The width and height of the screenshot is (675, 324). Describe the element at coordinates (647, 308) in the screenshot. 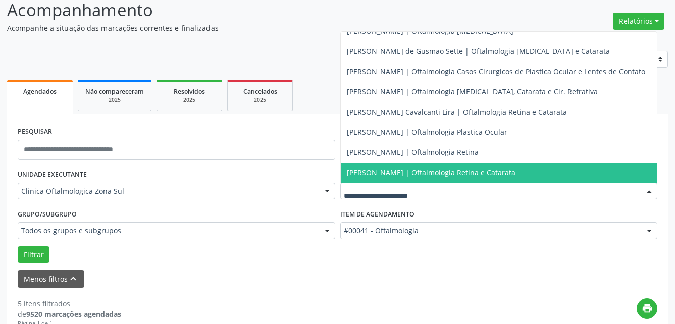

I see `button: print` at that location.